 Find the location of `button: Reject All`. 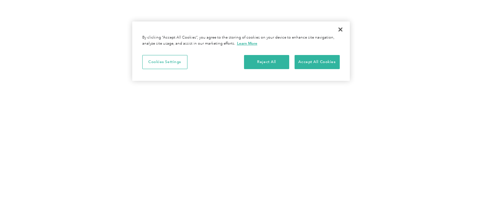

button: Reject All is located at coordinates (267, 62).